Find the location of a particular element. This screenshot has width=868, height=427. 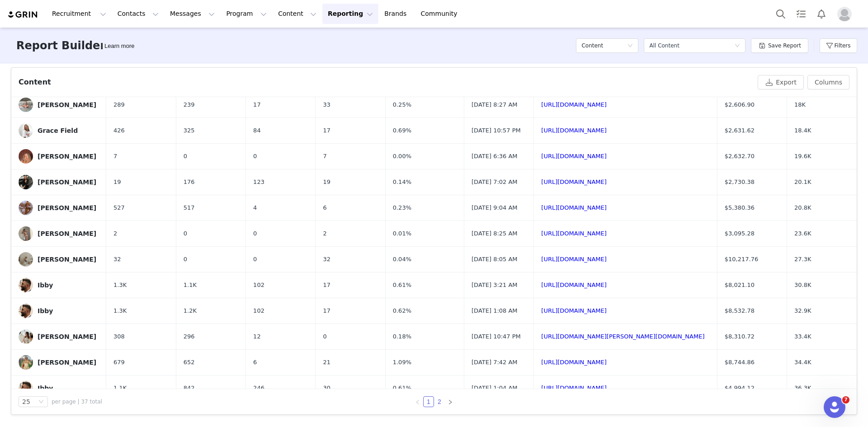

img: f414de1c-a067-44f2-a771-bd5fc4f6de7e.jpg is located at coordinates (26, 388).